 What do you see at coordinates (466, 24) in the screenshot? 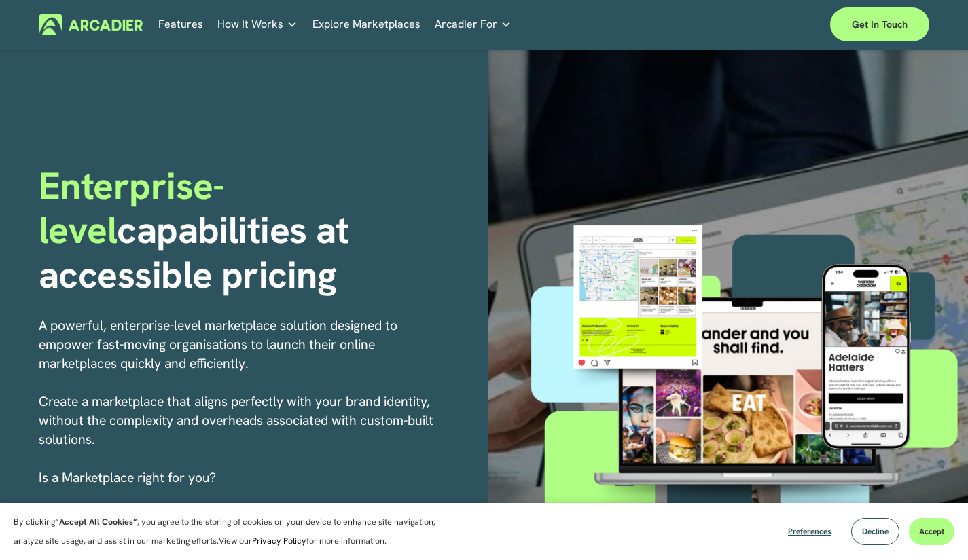
I see `span: Arcadier For` at bounding box center [466, 24].